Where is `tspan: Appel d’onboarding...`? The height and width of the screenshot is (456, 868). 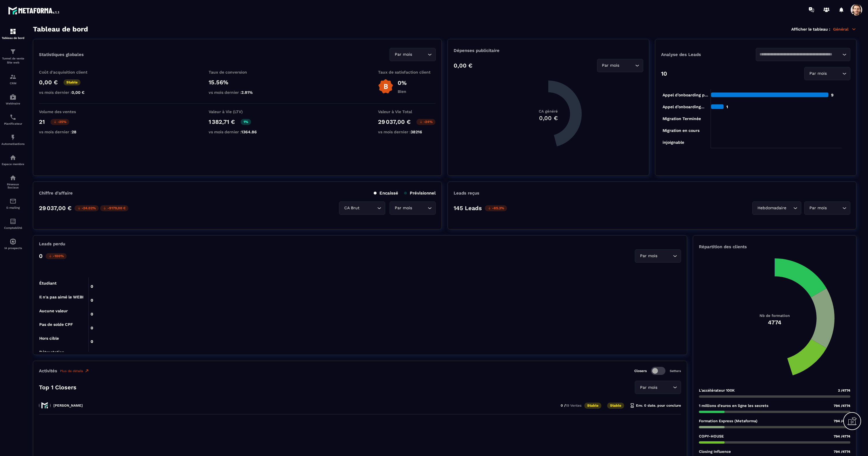 tspan: Appel d’onboarding... is located at coordinates (683, 107).